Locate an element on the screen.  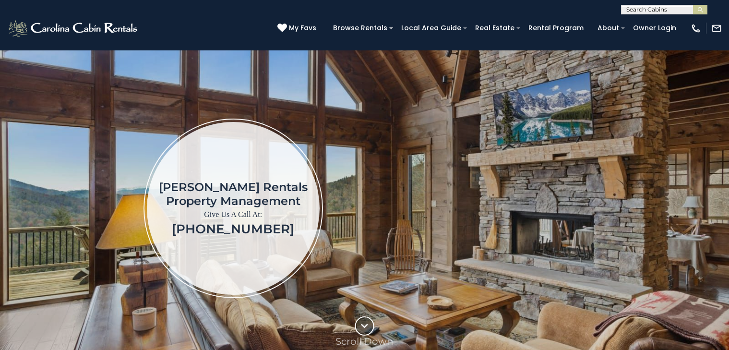
a: Real Estate is located at coordinates (495, 28).